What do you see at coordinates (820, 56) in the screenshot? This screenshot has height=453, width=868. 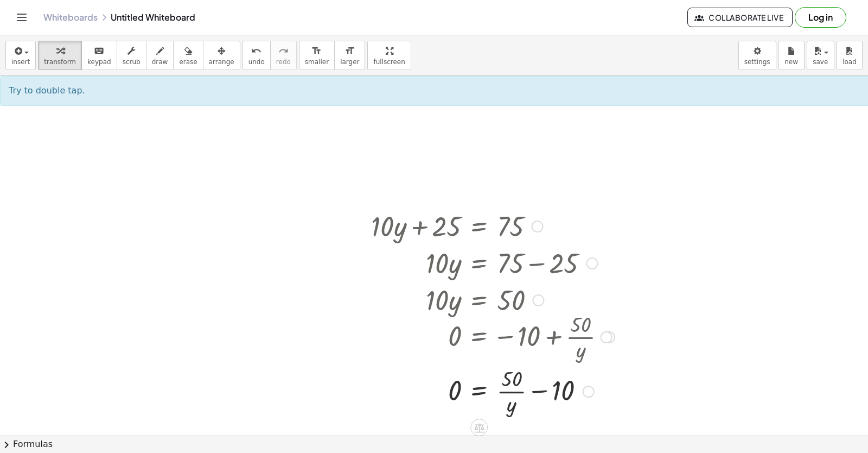 I see `button: save` at bounding box center [820, 56].